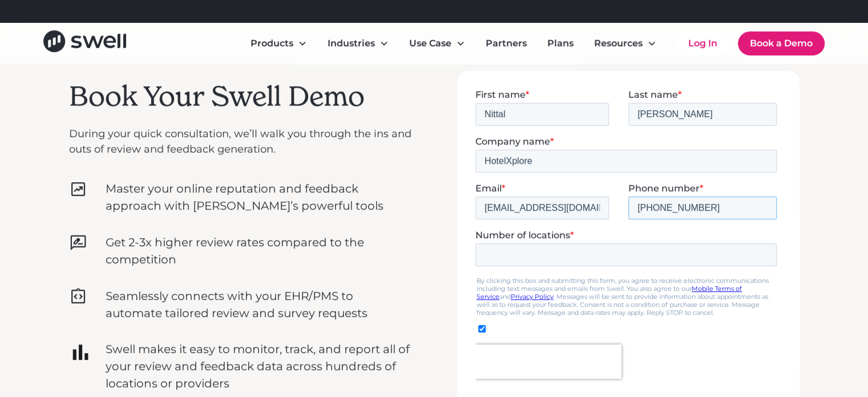  What do you see at coordinates (240, 142) in the screenshot?
I see `p: During your quick consultation, we’ll walk you through the ins and outs of review and feedback ge...` at bounding box center [240, 142].